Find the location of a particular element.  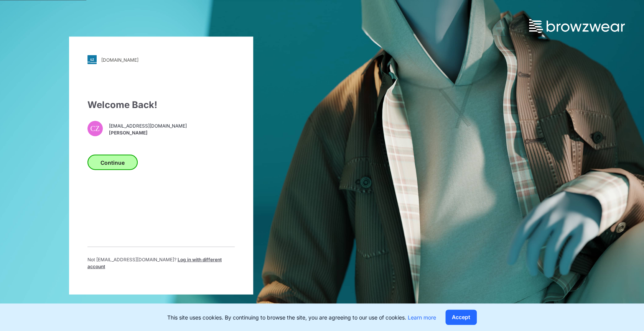

img: browzwear-logo.73288ffb.svg is located at coordinates (577, 26).